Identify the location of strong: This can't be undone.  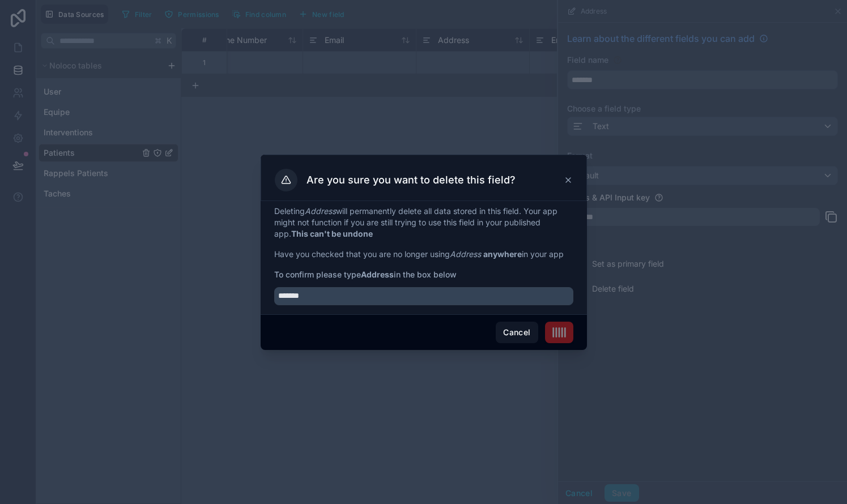
(332, 233).